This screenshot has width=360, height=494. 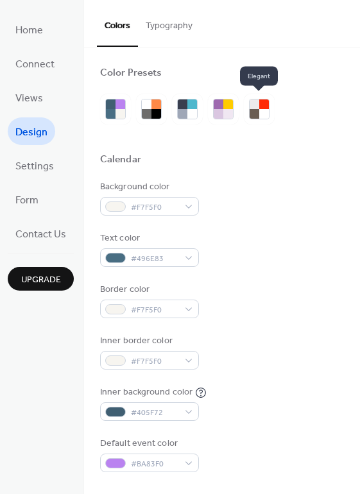 I want to click on div: Background color, so click(x=148, y=187).